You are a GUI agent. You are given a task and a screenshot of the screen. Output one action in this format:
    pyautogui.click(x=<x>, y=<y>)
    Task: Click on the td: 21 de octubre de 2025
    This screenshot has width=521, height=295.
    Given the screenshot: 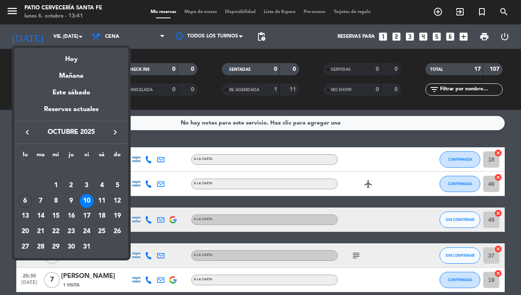 What is the action you would take?
    pyautogui.click(x=41, y=231)
    